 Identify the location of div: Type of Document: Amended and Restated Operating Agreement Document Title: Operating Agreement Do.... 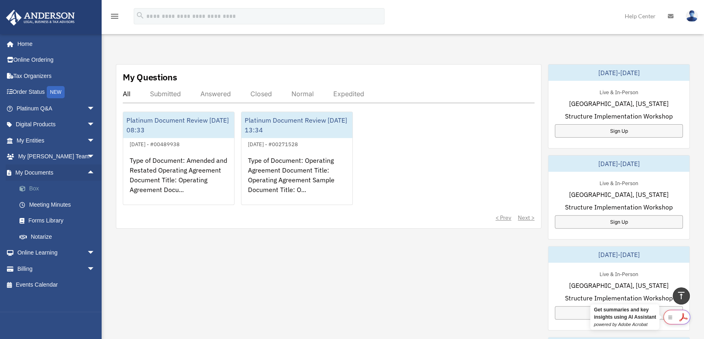
(178, 181).